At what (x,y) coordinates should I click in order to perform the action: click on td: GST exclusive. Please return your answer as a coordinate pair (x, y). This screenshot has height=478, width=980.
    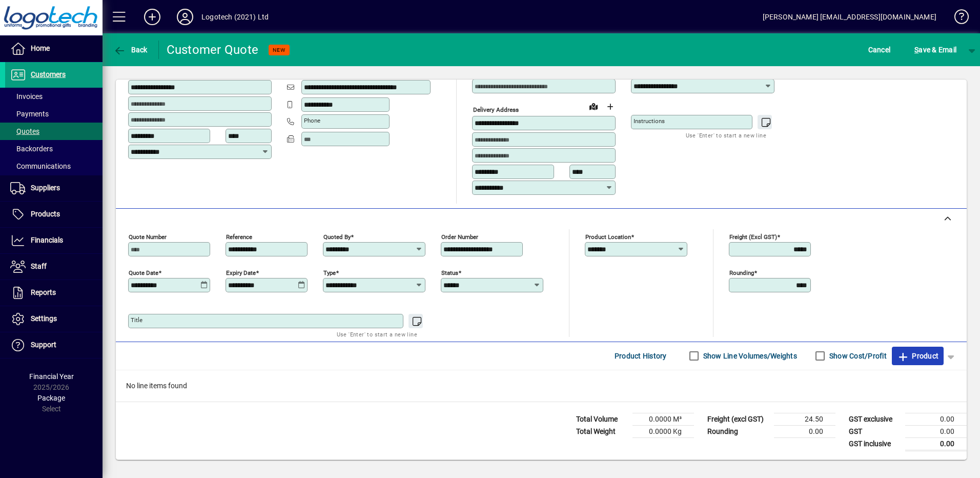
    Looking at the image, I should click on (874, 419).